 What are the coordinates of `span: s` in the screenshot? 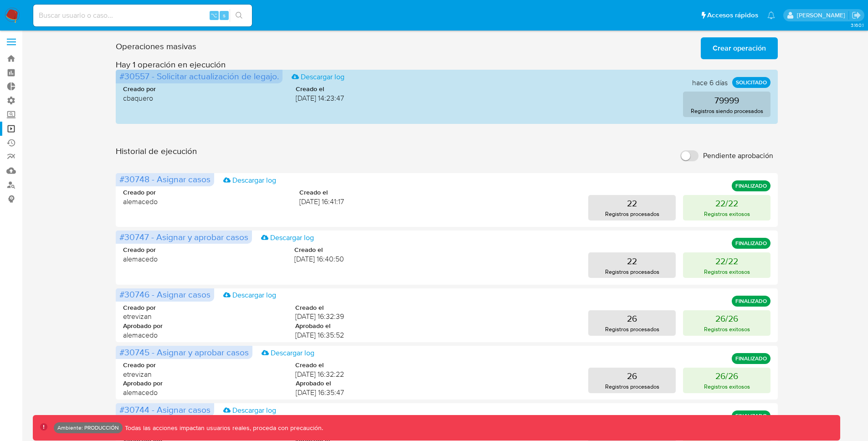 It's located at (224, 15).